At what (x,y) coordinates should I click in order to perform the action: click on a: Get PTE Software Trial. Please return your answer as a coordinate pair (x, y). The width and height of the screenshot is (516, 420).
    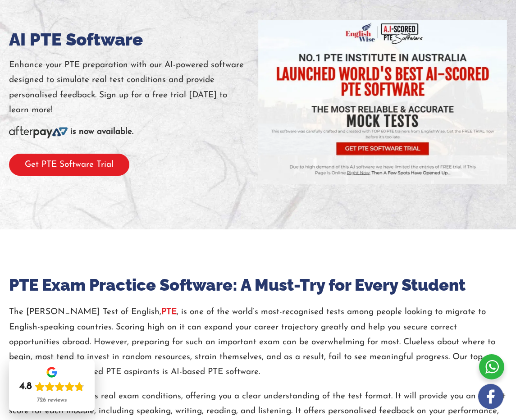
    Looking at the image, I should click on (69, 164).